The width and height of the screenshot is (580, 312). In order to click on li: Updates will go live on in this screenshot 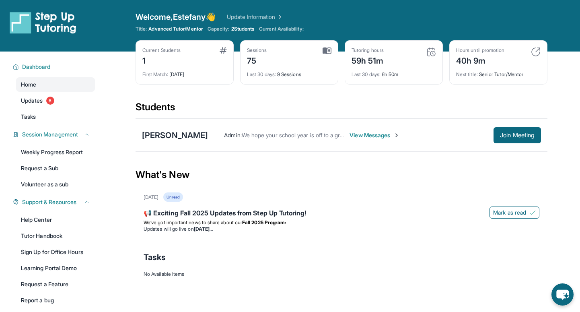, I will do `click(342, 229)`.